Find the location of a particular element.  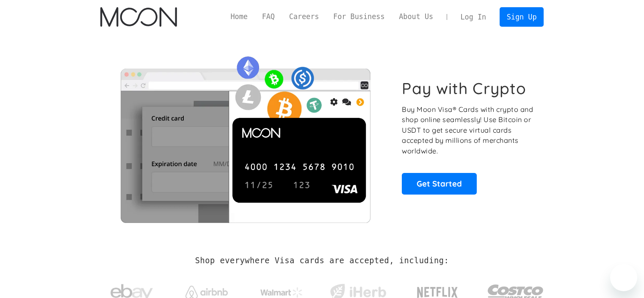

a: For Business is located at coordinates (359, 17).